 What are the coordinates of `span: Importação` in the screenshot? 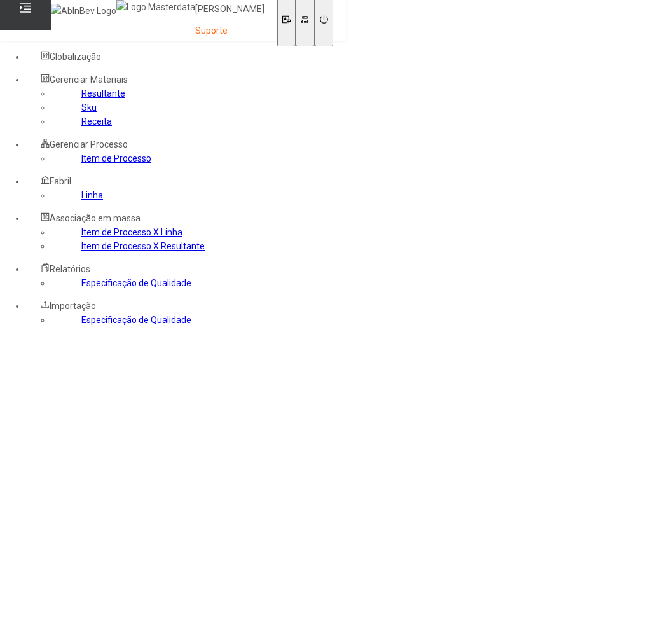 It's located at (73, 306).